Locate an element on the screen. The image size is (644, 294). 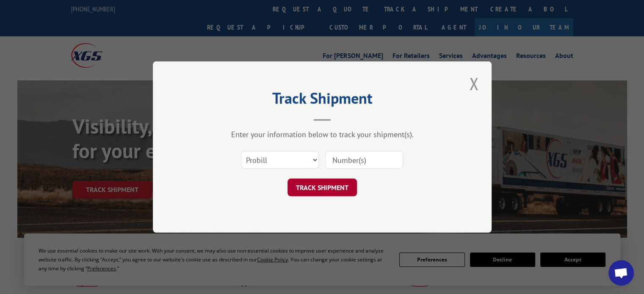
button: Close modal is located at coordinates (473, 83).